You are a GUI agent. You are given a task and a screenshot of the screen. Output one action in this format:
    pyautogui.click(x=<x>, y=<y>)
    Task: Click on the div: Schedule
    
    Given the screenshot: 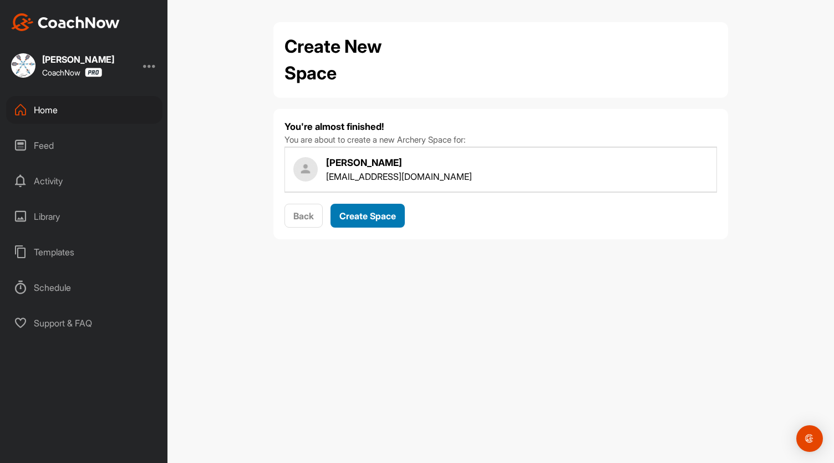 What is the action you would take?
    pyautogui.click(x=84, y=287)
    